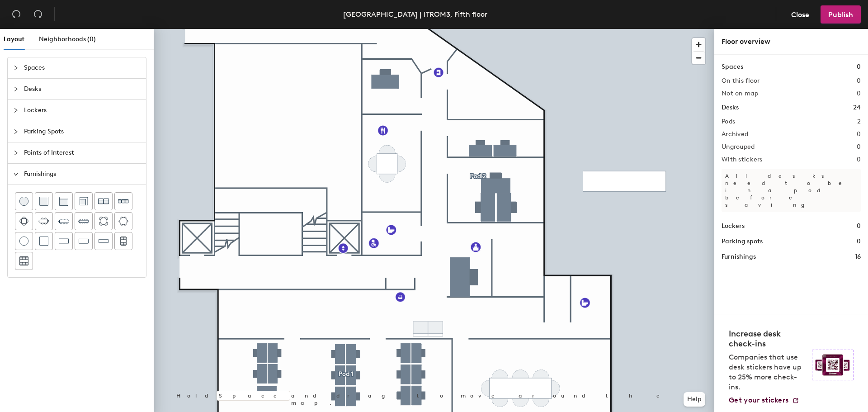 The width and height of the screenshot is (868, 412). What do you see at coordinates (732, 67) in the screenshot?
I see `h1: Spaces` at bounding box center [732, 67].